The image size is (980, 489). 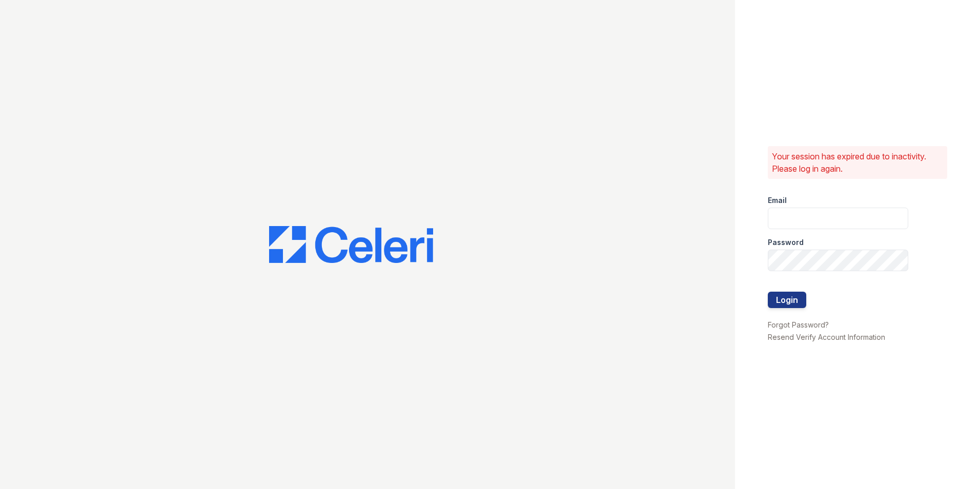 What do you see at coordinates (777, 200) in the screenshot?
I see `label: Email` at bounding box center [777, 200].